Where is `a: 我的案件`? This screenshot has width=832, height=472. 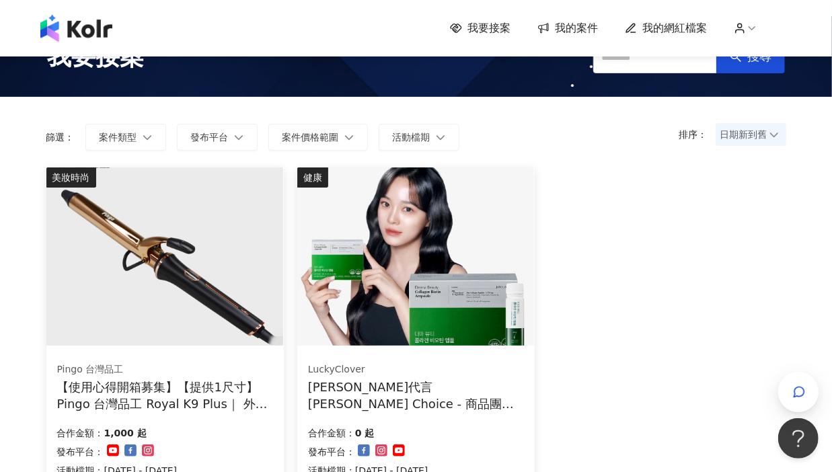
a: 我的案件 is located at coordinates (567, 28).